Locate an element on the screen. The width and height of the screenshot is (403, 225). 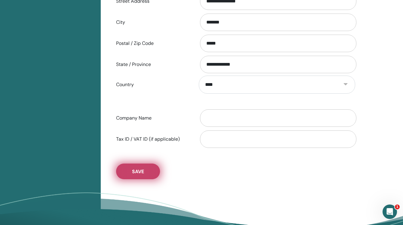
button: Save is located at coordinates (138, 171).